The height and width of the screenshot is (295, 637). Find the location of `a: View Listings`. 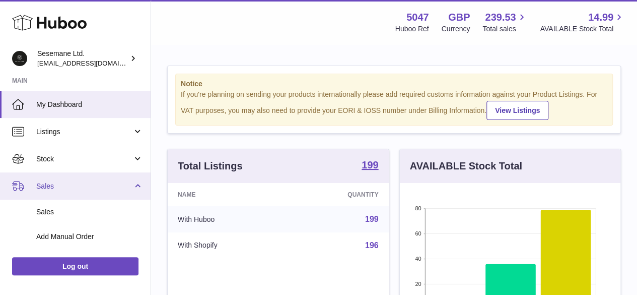

a: View Listings is located at coordinates (517, 110).